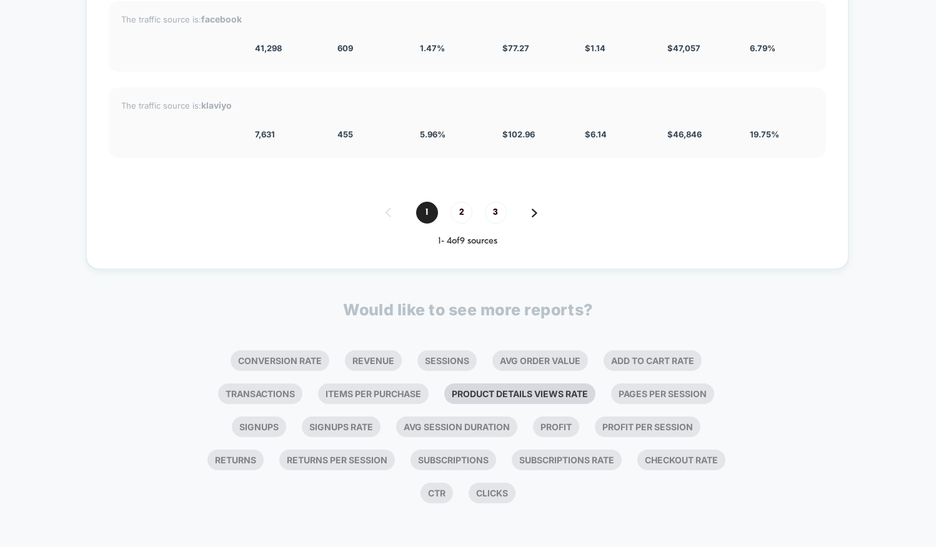  I want to click on strong: klaviyo, so click(216, 105).